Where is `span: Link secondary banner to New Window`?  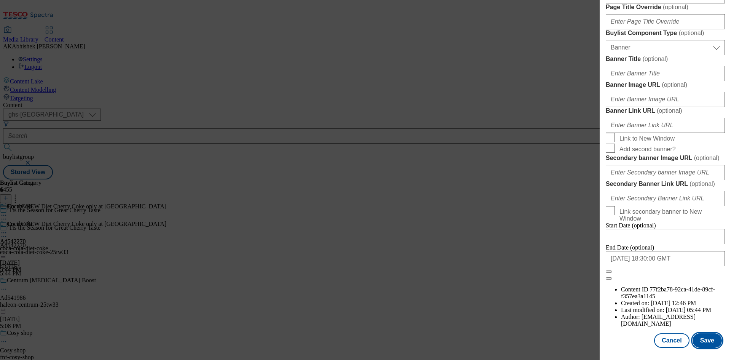
span: Link secondary banner to New Window is located at coordinates (670, 215).